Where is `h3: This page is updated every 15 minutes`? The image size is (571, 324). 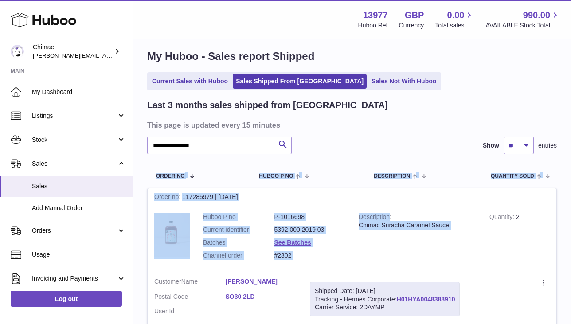 h3: This page is updated every 15 minutes is located at coordinates (351, 125).